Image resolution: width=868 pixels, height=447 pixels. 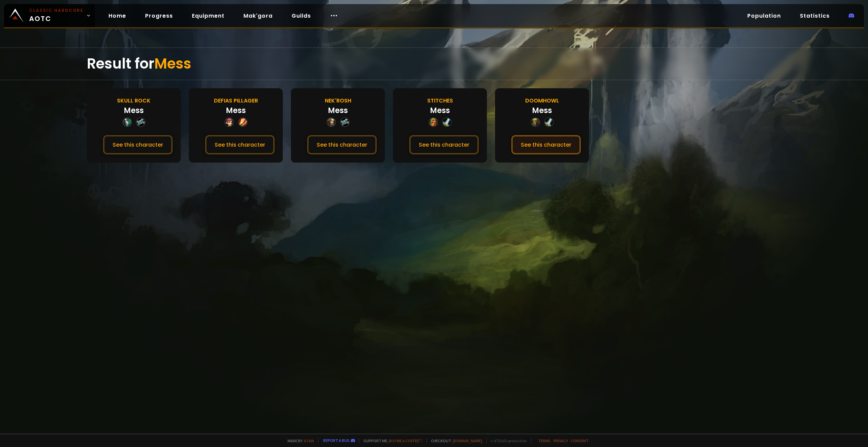 I want to click on div: Nek'Rosh, so click(x=338, y=101).